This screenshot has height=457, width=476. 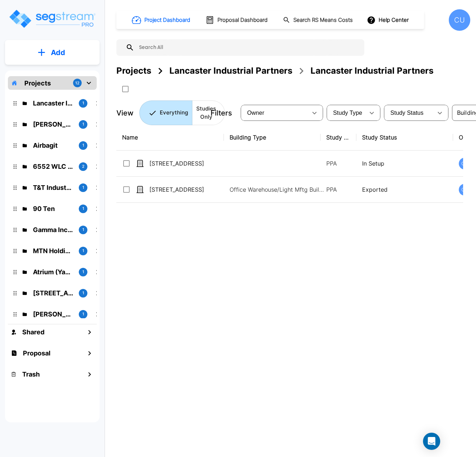 What do you see at coordinates (53, 209) in the screenshot?
I see `p: 90 Ten` at bounding box center [53, 209].